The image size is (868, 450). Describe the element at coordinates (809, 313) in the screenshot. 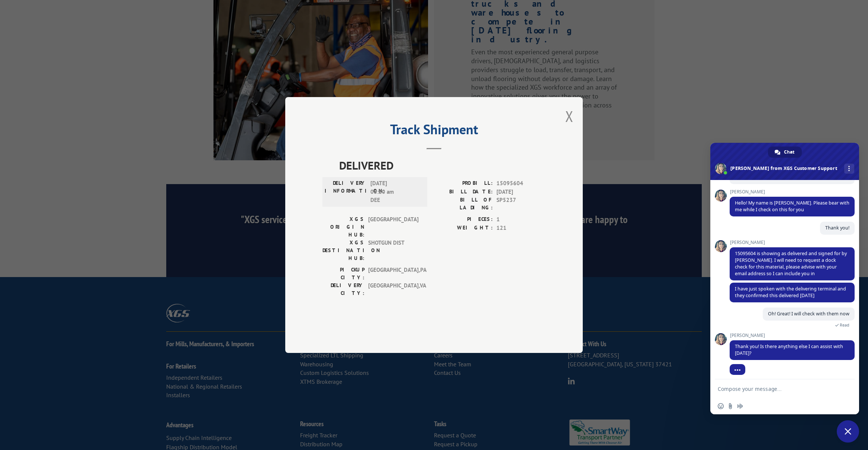

I see `span: Oh! Great! I will check with them now` at that location.